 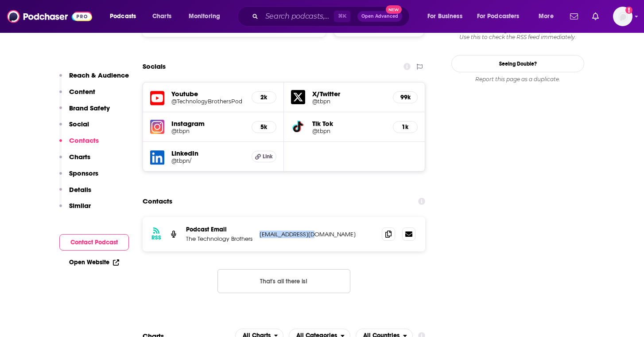 What do you see at coordinates (405, 97) in the screenshot?
I see `h5: 99k` at bounding box center [405, 97].